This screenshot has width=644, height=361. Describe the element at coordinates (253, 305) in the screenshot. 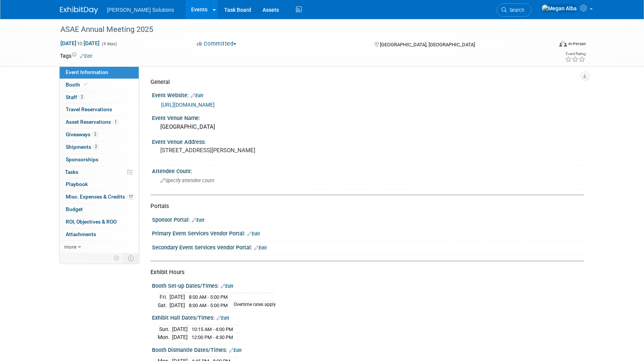

I see `td: Overtime rates apply` at that location.